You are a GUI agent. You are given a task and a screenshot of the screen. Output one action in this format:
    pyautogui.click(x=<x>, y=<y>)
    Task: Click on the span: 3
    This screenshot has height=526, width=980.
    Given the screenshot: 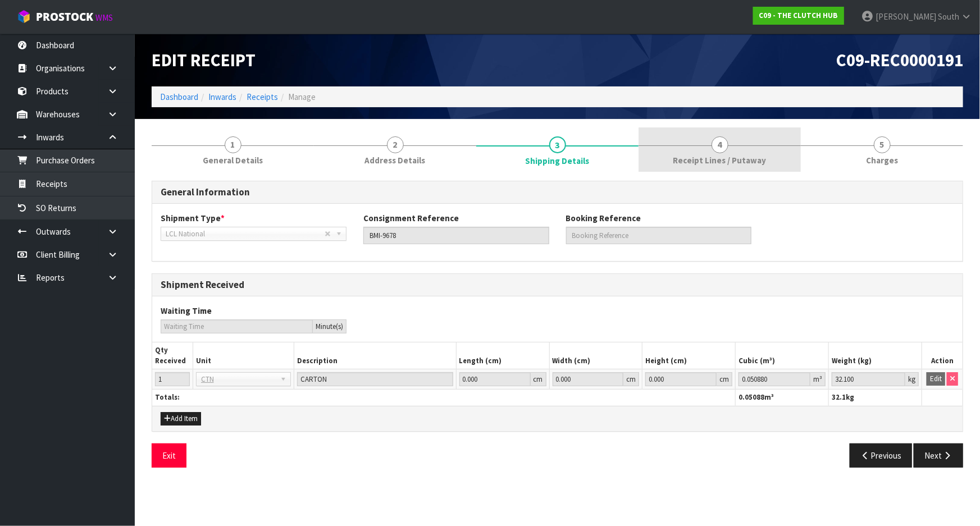 What is the action you would take?
    pyautogui.click(x=557, y=145)
    